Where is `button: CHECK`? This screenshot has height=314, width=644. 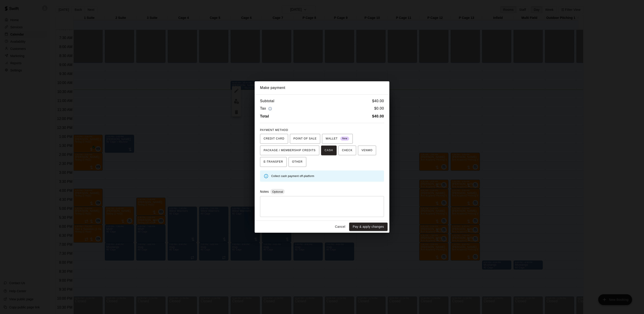 button: CHECK is located at coordinates (347, 151).